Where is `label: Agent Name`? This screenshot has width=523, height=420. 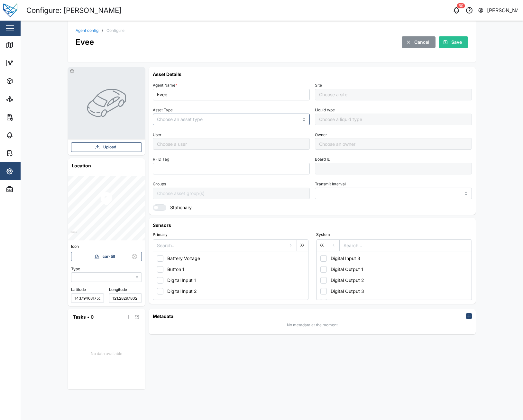 label: Agent Name is located at coordinates (165, 85).